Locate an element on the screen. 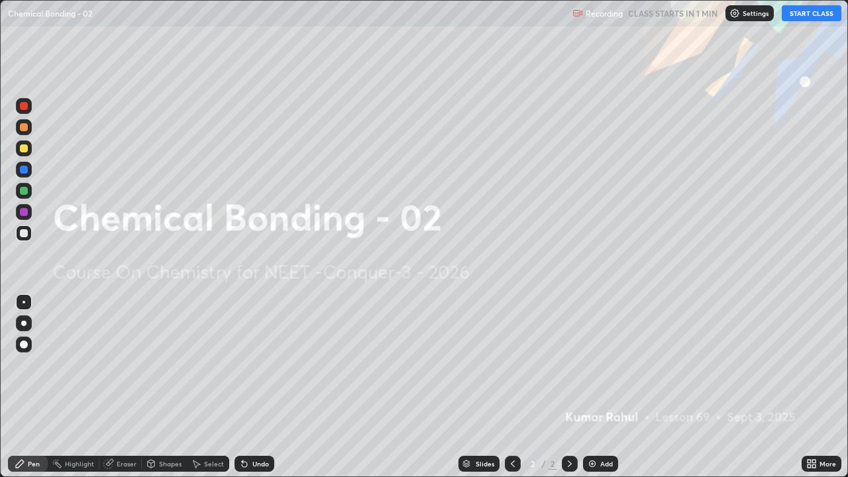 This screenshot has width=848, height=477. div: Add is located at coordinates (606, 464).